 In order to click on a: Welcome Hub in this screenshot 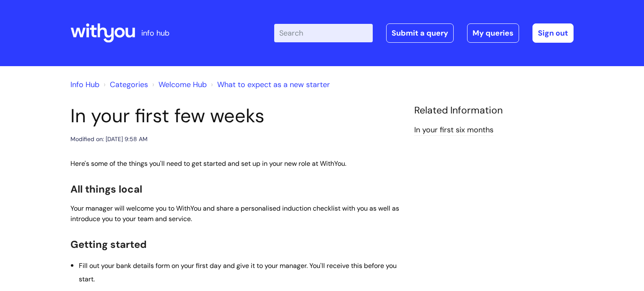, I will do `click(182, 85)`.